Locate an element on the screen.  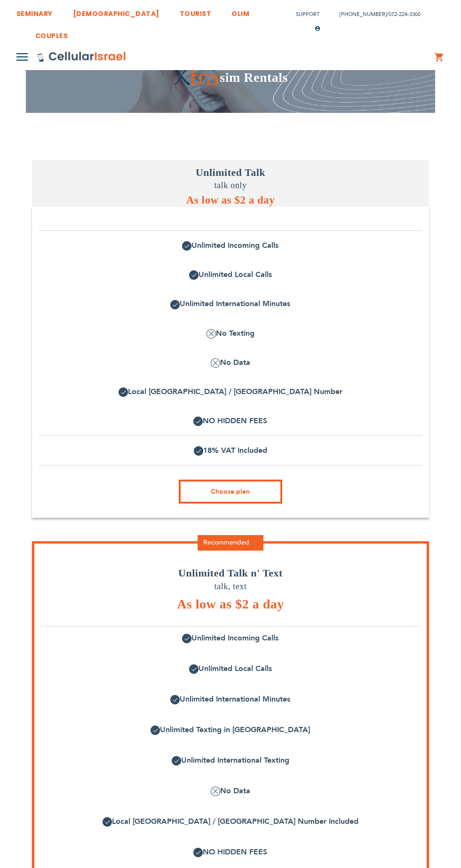
a: SEMINARY is located at coordinates (35, 11).